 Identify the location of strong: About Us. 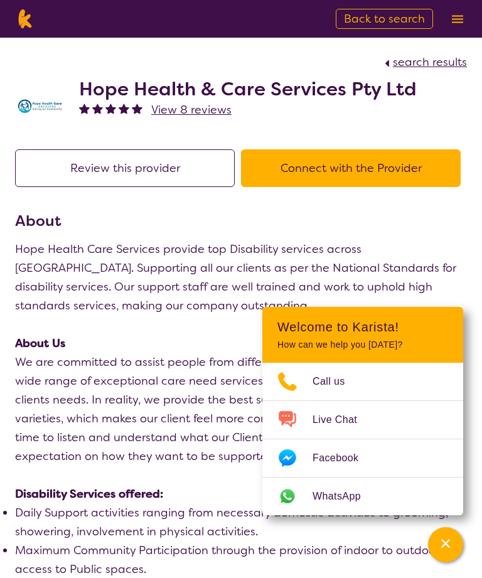
(40, 343).